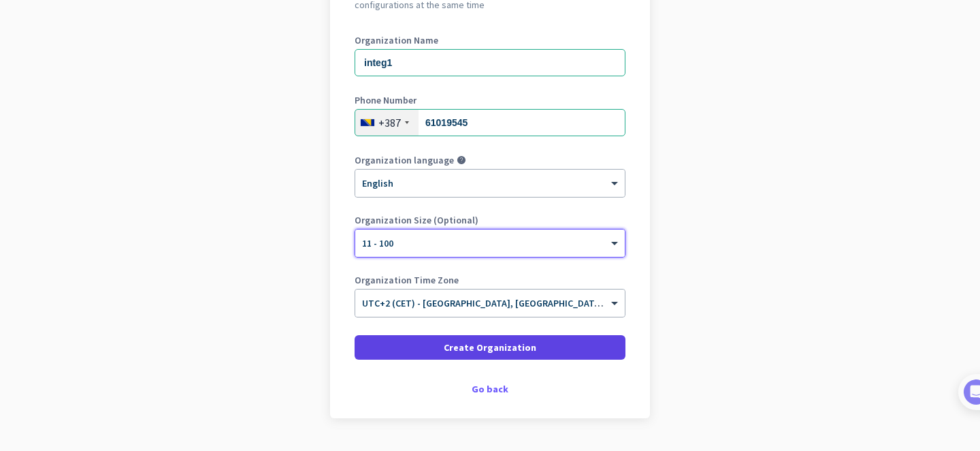 The image size is (980, 451). What do you see at coordinates (490, 123) in the screenshot?
I see `input: 30 212-345` at bounding box center [490, 123].